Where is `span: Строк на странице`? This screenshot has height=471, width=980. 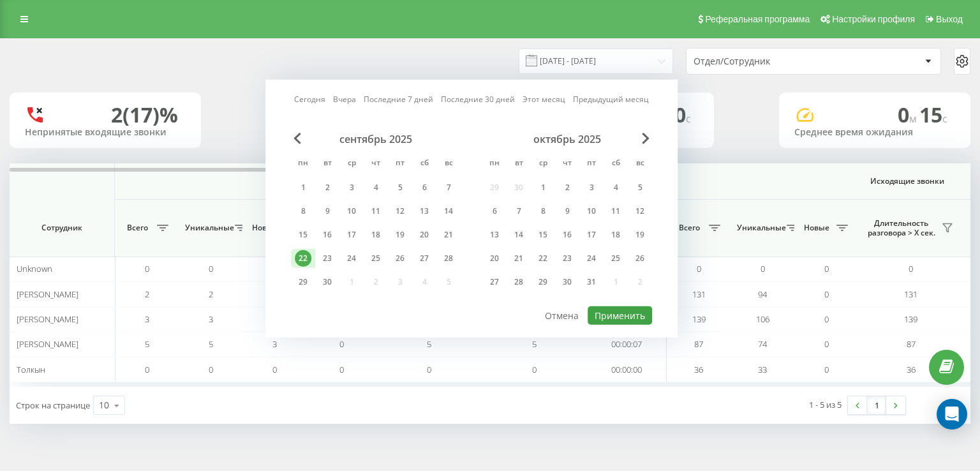 span: Строк на странице is located at coordinates (53, 406).